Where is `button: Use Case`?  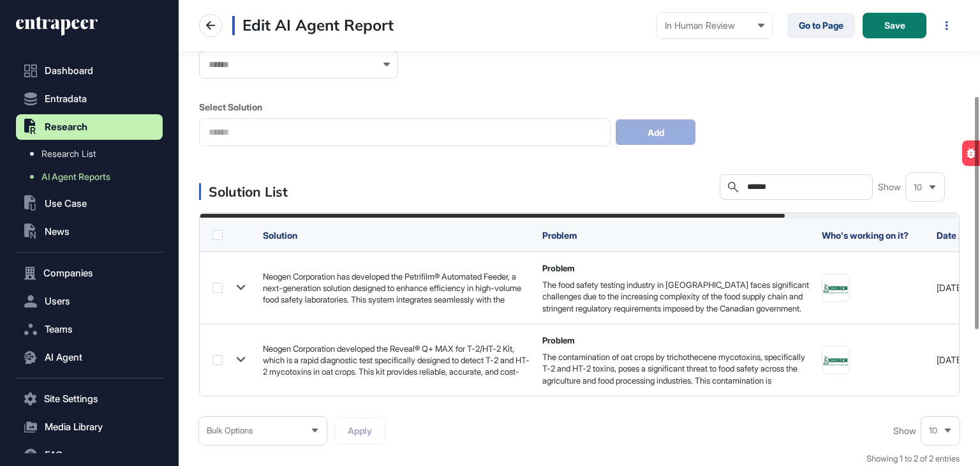
button: Use Case is located at coordinates (89, 204).